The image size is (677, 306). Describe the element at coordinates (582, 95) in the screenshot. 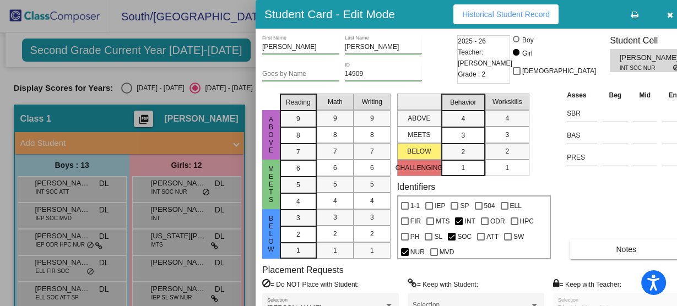

I see `th: Asses` at that location.